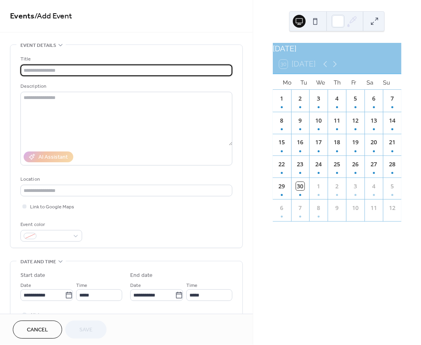 The image size is (421, 345). I want to click on div: 25, so click(337, 164).